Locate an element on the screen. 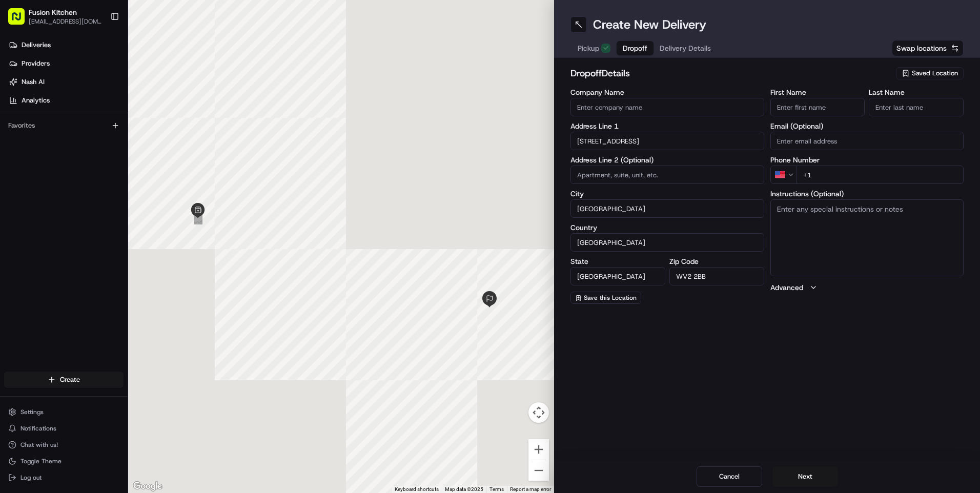 The height and width of the screenshot is (493, 980). div: Past conversations is located at coordinates (38, 137).